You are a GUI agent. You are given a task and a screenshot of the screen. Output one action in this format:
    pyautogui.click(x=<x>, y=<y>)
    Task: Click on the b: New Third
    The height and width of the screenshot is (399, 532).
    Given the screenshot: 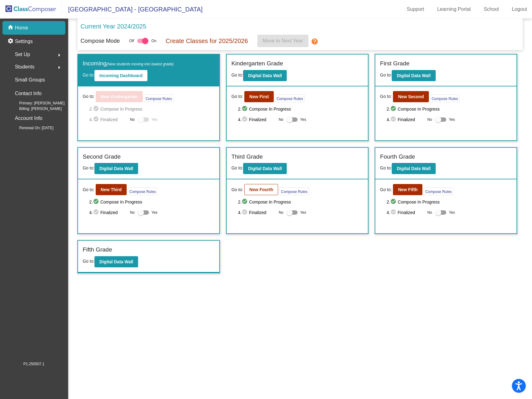 What is the action you would take?
    pyautogui.click(x=111, y=189)
    